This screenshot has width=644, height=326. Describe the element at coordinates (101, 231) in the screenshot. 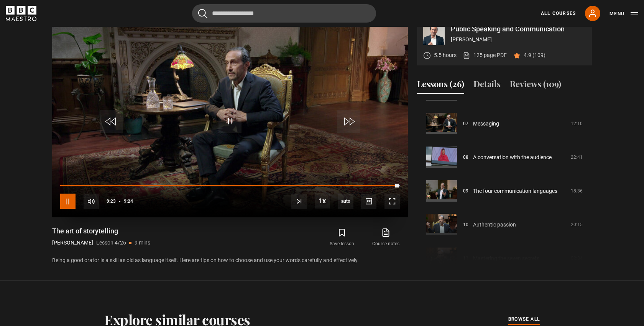

I see `h1: The art of storytelling` at that location.